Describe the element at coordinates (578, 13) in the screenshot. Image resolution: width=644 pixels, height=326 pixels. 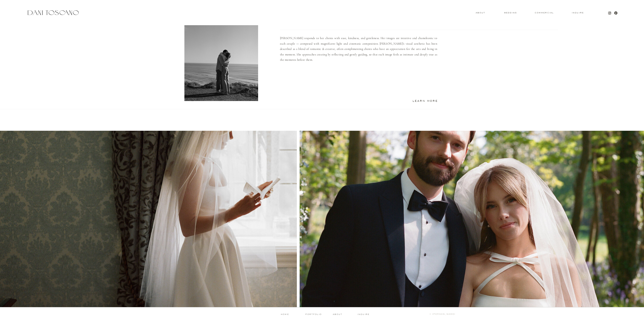
I see `a: Inquire` at that location.